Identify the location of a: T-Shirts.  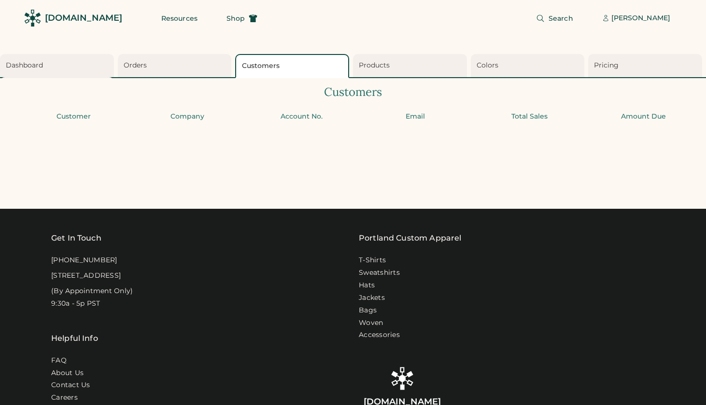
(372, 261).